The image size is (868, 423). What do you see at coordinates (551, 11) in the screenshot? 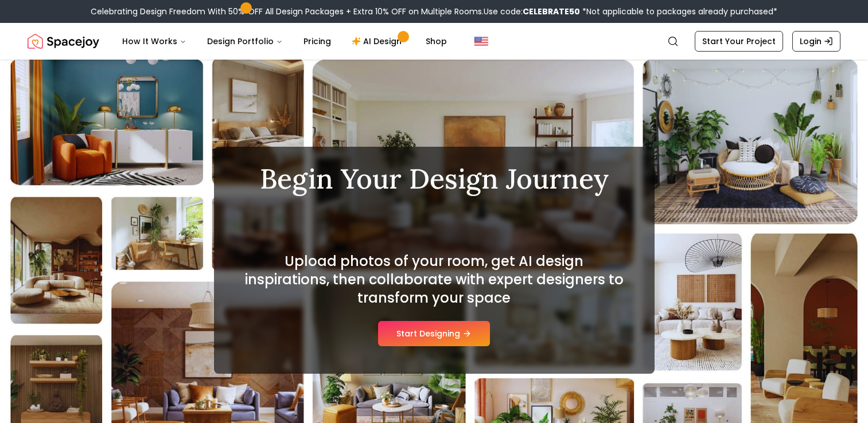
I see `b: CELEBRATE50` at bounding box center [551, 11].